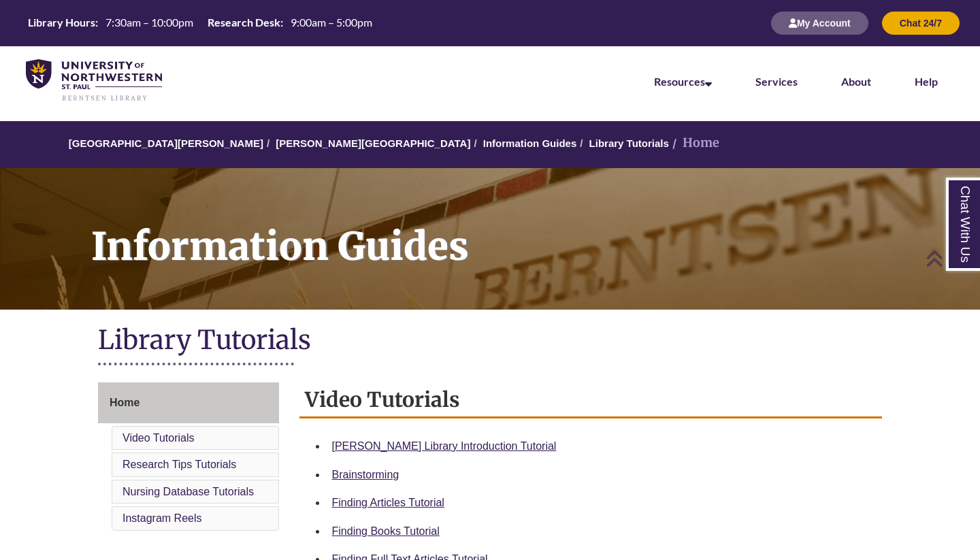 The height and width of the screenshot is (560, 980). What do you see at coordinates (855, 81) in the screenshot?
I see `a: About` at bounding box center [855, 81].